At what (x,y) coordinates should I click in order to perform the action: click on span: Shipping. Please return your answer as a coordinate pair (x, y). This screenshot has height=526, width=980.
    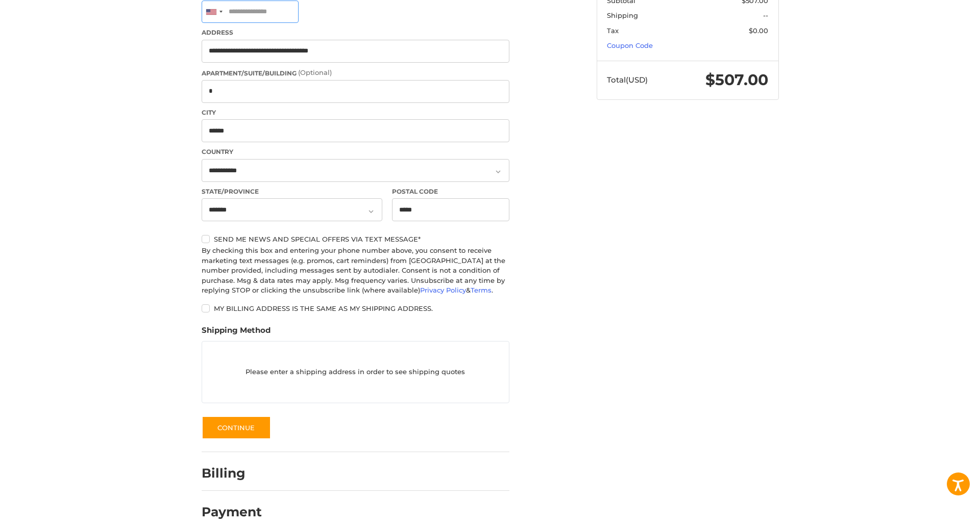
    Looking at the image, I should click on (623, 15).